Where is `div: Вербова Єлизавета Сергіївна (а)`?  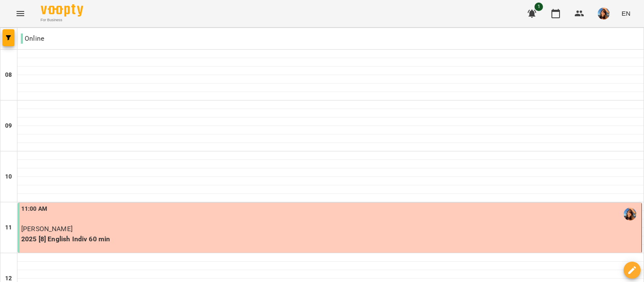 div: Вербова Єлизавета Сергіївна (а) is located at coordinates (630, 214).